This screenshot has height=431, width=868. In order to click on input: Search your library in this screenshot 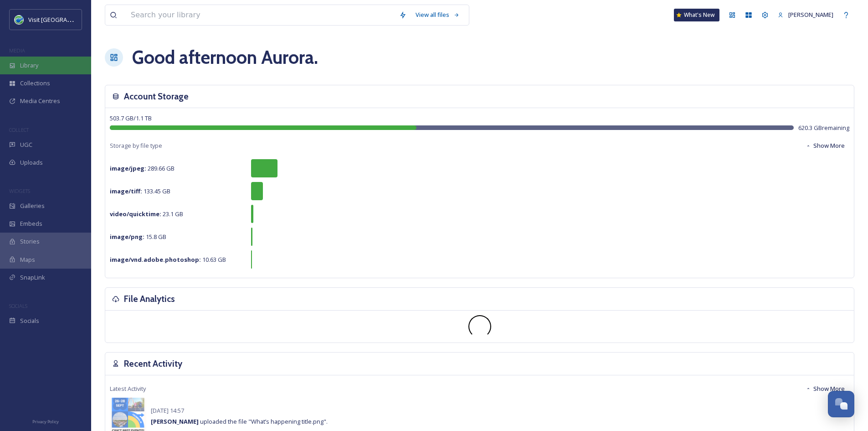, I will do `click(260, 15)`.